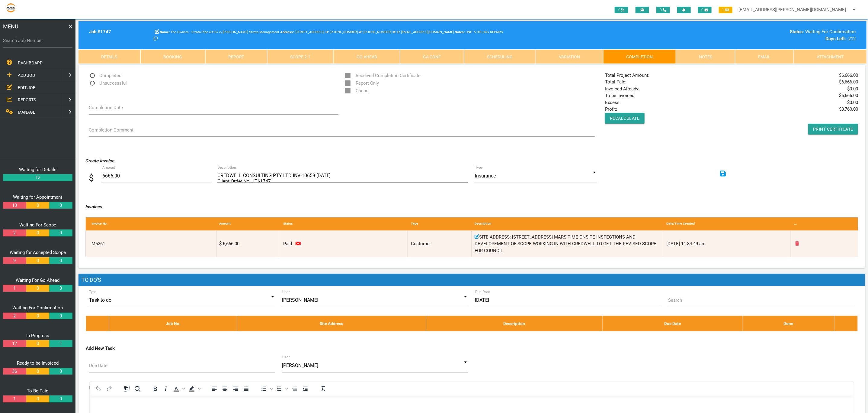  What do you see at coordinates (479, 32) in the screenshot?
I see `span: UNIT 5 CEILING REPAIRS` at bounding box center [479, 32].